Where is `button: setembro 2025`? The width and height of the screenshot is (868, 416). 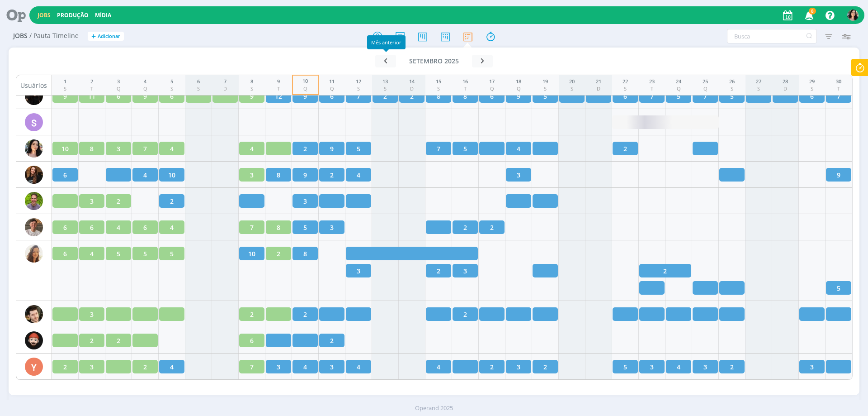 button: setembro 2025 is located at coordinates (434, 61).